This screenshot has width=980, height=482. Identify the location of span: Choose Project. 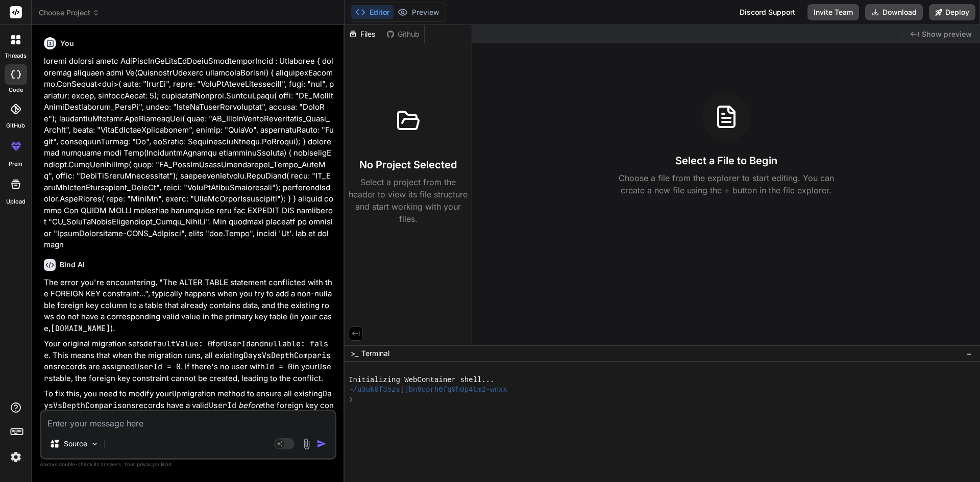
(69, 12).